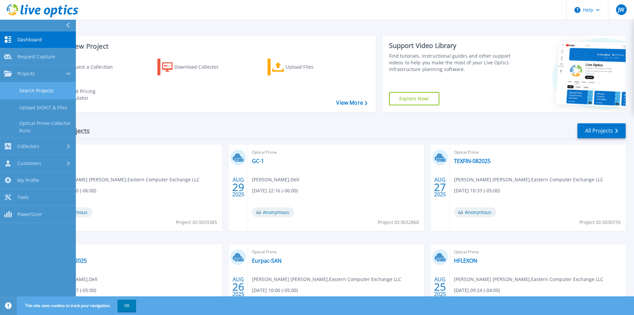 This screenshot has height=315, width=634. I want to click on a: All Projects, so click(601, 130).